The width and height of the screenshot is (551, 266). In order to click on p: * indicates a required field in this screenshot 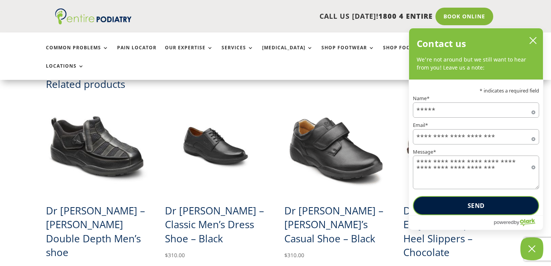, I will do `click(476, 91)`.